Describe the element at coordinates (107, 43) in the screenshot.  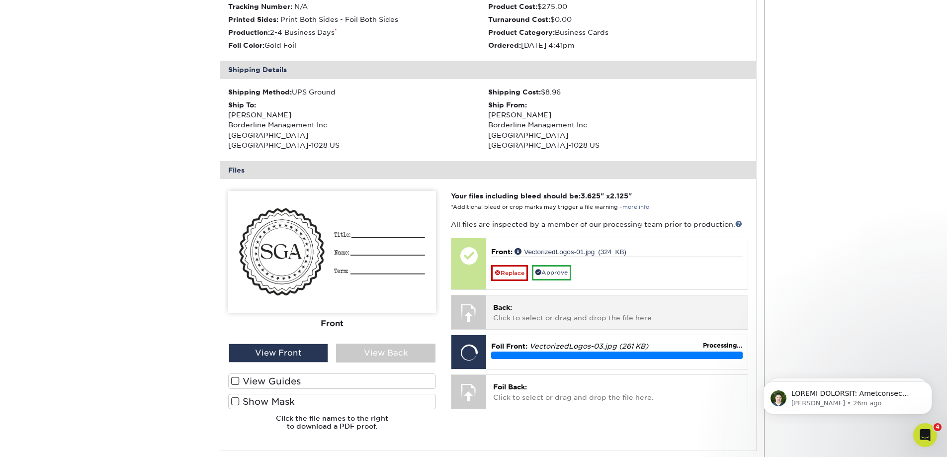
I see `p: Message from Matthew, sent 26m ago` at that location.